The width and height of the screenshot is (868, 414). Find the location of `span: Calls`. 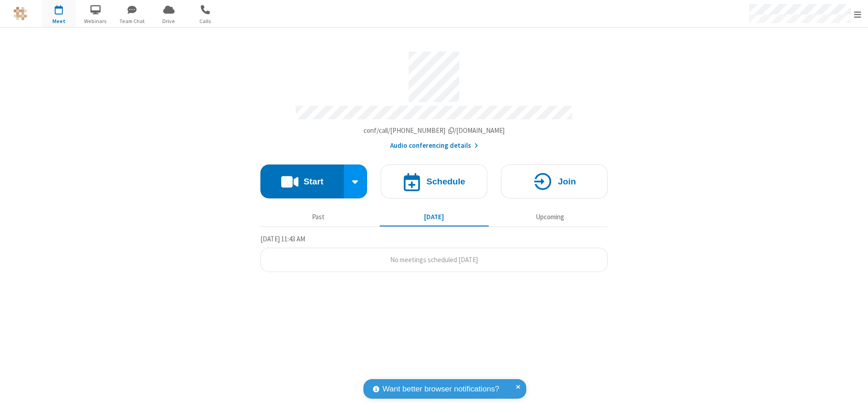

span: Calls is located at coordinates (205, 21).